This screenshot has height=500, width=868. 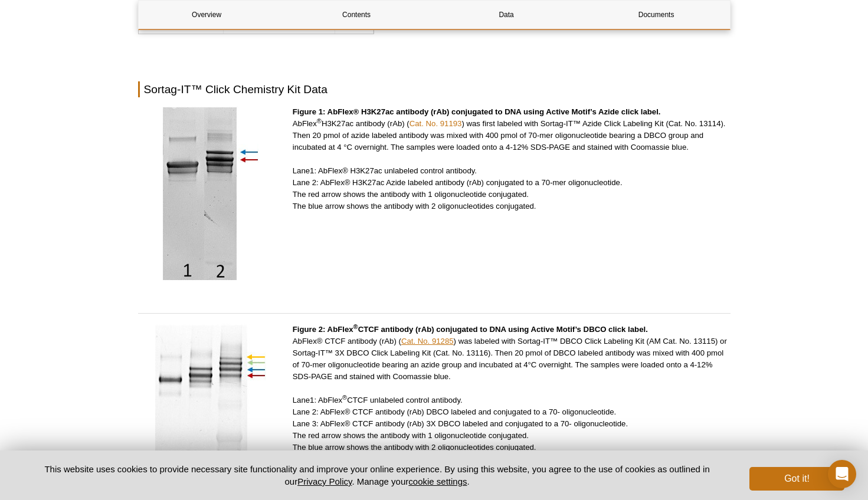 What do you see at coordinates (325, 481) in the screenshot?
I see `a: Privacy Policy` at bounding box center [325, 481].